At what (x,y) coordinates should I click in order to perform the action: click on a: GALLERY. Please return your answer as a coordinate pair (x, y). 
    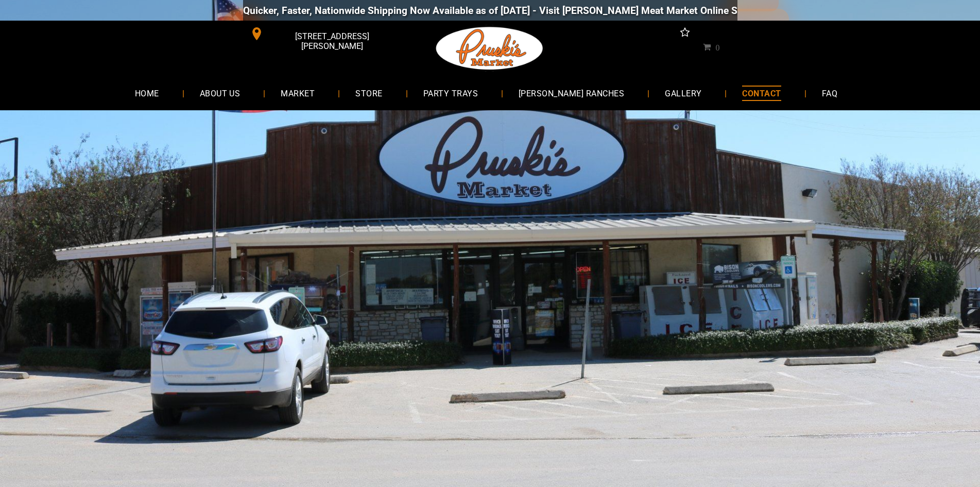
    Looking at the image, I should click on (683, 92).